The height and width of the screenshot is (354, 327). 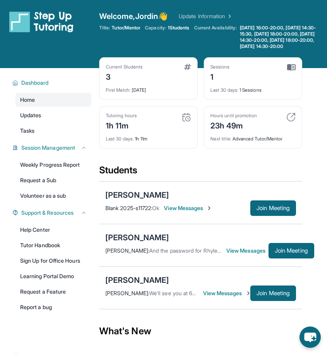 What do you see at coordinates (27, 100) in the screenshot?
I see `span: Home` at bounding box center [27, 100].